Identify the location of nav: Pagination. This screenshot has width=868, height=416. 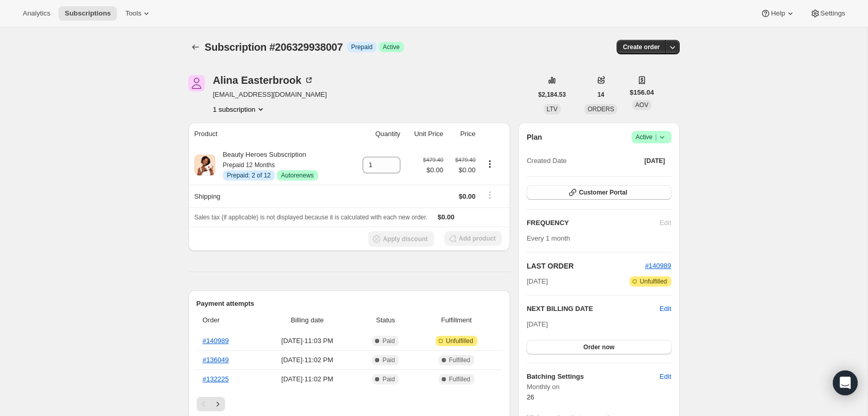
(349, 404).